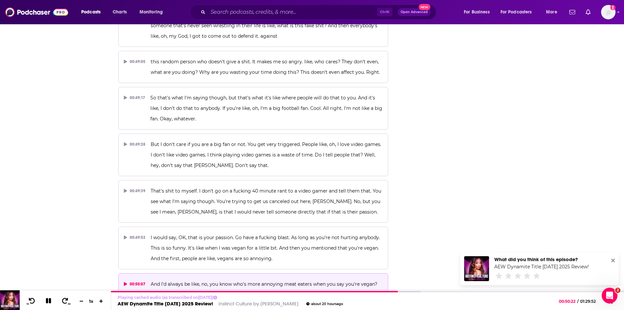 This screenshot has width=624, height=310. I want to click on button: 00:49:53I would say, OK, that is your passion. Go have a fucking blast. As long as you're not hur..., so click(253, 248).